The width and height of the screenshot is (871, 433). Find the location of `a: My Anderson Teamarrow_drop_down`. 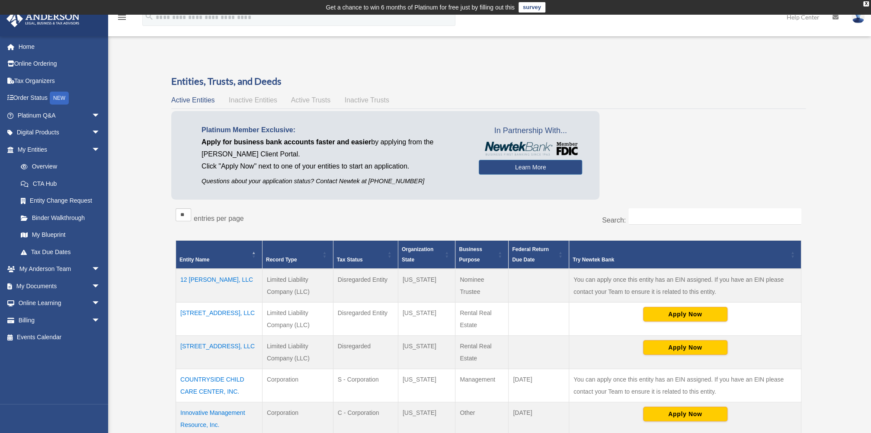

a: My Anderson Teamarrow_drop_down is located at coordinates (60, 269).